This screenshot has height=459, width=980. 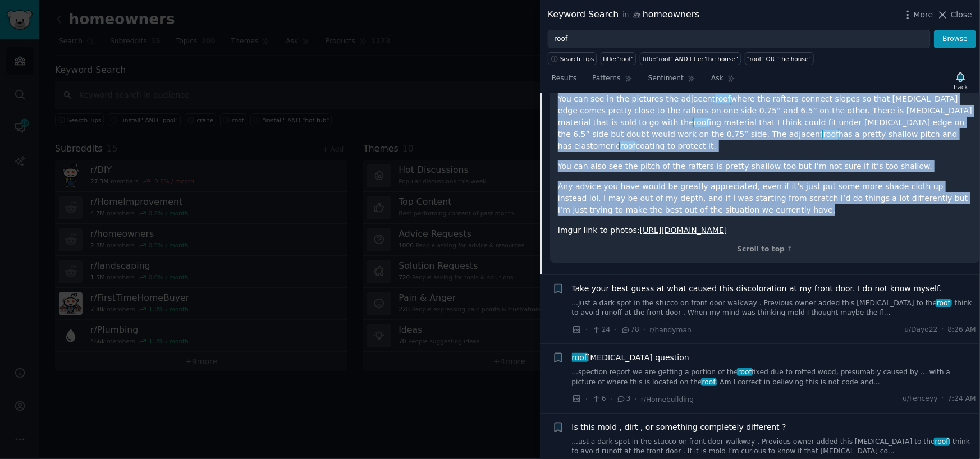 What do you see at coordinates (690, 58) in the screenshot?
I see `a: title:"roof" AND title:"the house"` at bounding box center [690, 58].